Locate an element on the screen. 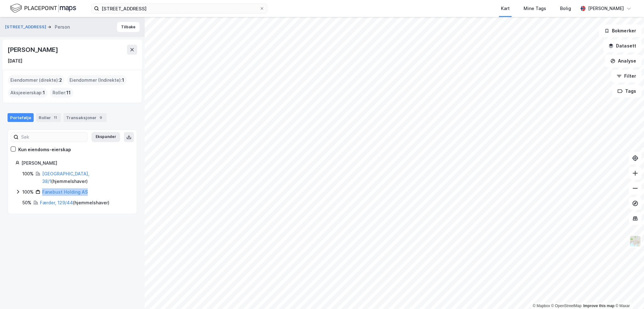 This screenshot has width=644, height=309. div: Kun eiendoms-eierskap is located at coordinates (45, 149).